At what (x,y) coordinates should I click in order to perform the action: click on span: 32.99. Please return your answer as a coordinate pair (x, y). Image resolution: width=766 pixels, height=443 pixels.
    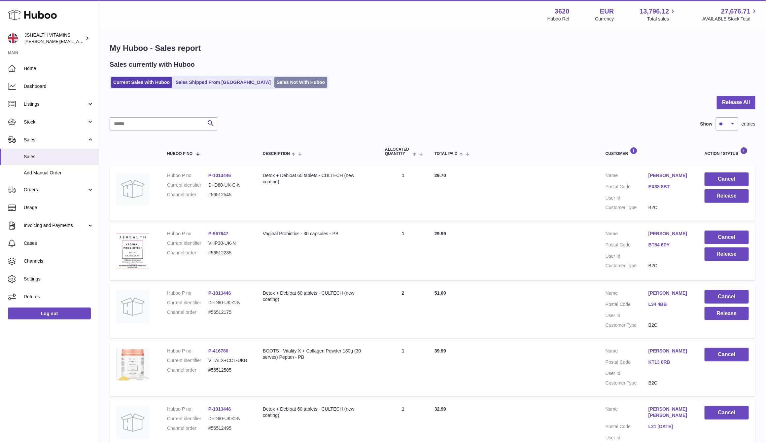
    Looking at the image, I should click on (440, 409).